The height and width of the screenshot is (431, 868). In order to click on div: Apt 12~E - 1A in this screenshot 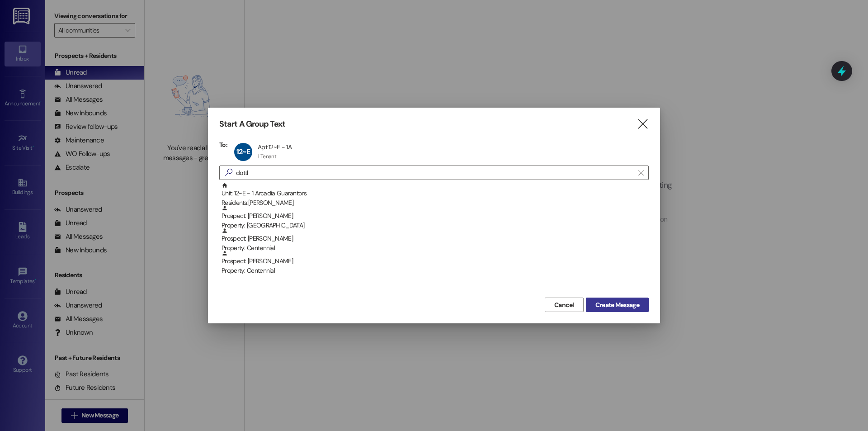, I will do `click(274, 147)`.